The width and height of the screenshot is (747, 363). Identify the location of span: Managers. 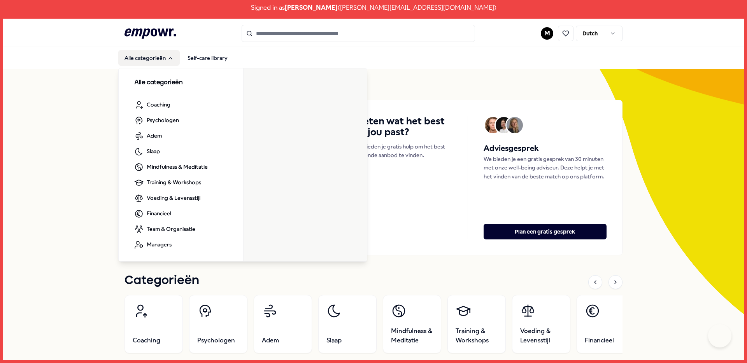
(159, 245).